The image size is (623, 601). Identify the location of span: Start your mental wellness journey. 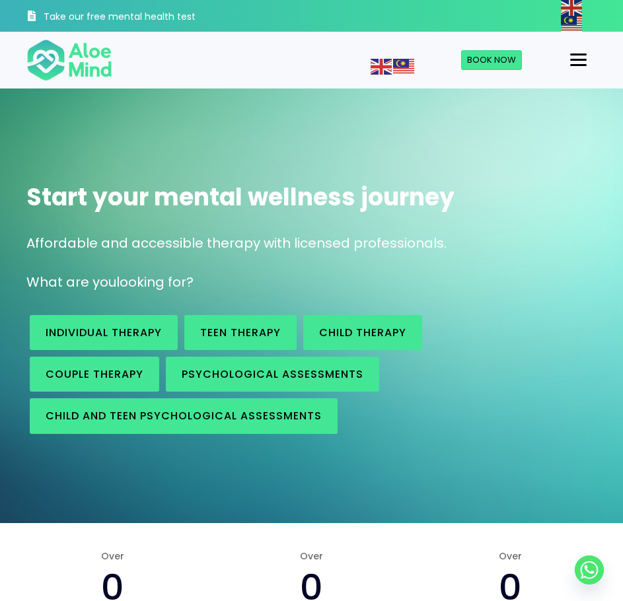
(240, 197).